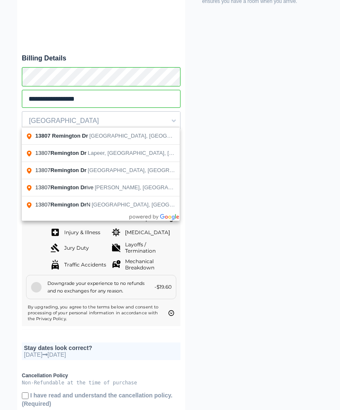  What do you see at coordinates (63, 204) in the screenshot?
I see `span: 13807 N` at bounding box center [63, 204].